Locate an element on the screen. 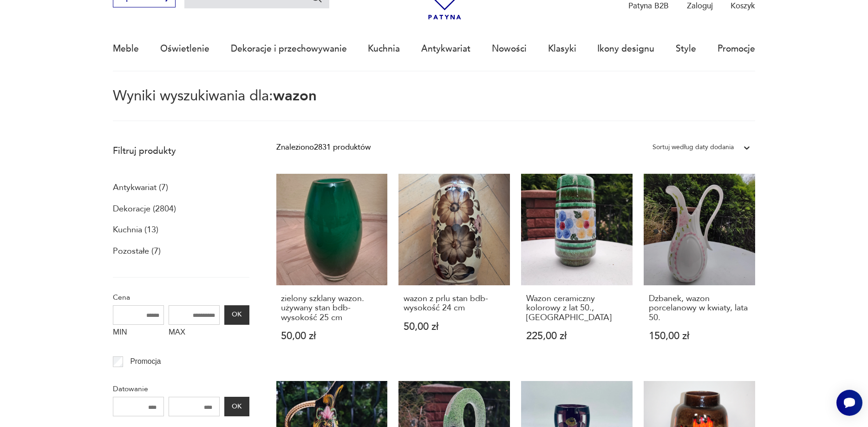 Image resolution: width=868 pixels, height=427 pixels. h3: zielony szklany wazon. używany stan bdb- wysokość 25 cm is located at coordinates (332, 308).